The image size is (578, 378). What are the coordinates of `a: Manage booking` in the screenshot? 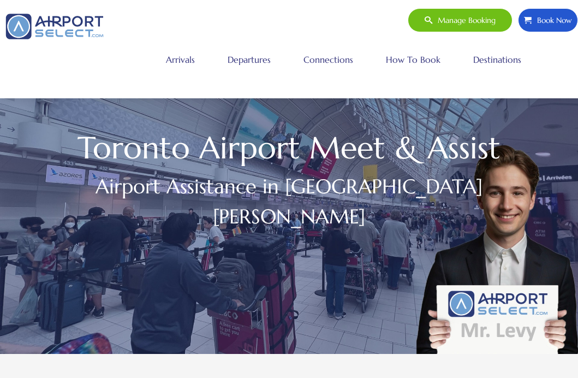 It's located at (460, 20).